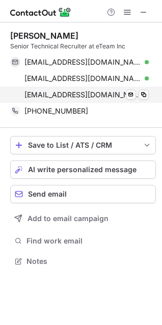 This screenshot has width=162, height=325. Describe the element at coordinates (83, 194) in the screenshot. I see `button: Send email` at that location.